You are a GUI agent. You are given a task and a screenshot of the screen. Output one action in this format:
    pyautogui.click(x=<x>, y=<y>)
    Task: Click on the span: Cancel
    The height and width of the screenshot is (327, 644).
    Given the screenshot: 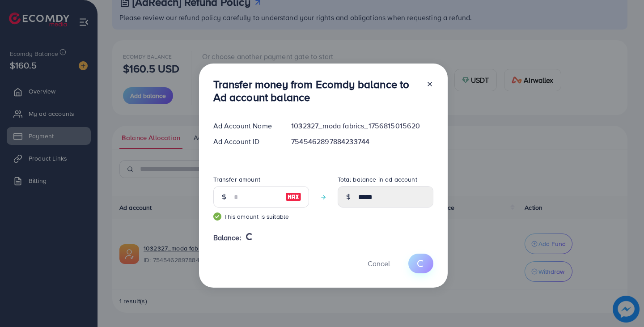 What is the action you would take?
    pyautogui.click(x=379, y=264)
    